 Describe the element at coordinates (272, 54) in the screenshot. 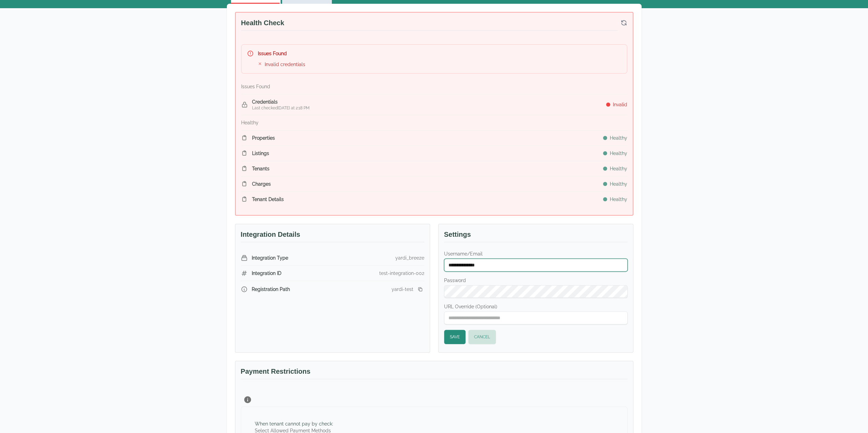

I see `span: Issues Found` at that location.